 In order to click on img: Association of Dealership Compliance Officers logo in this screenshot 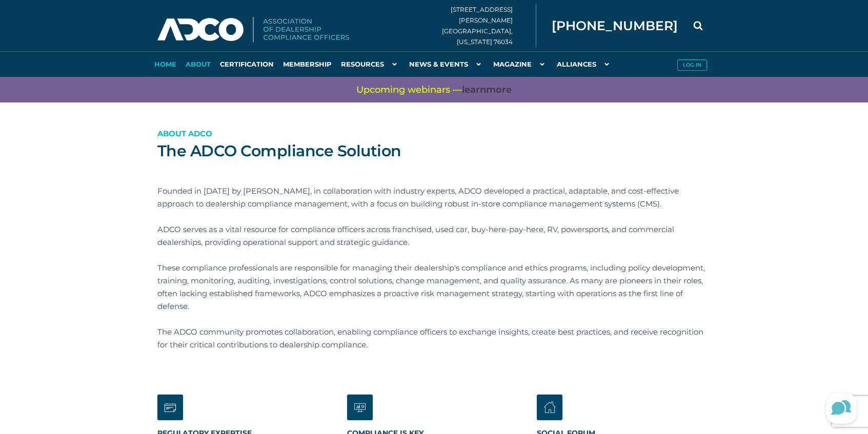, I will do `click(254, 30)`.